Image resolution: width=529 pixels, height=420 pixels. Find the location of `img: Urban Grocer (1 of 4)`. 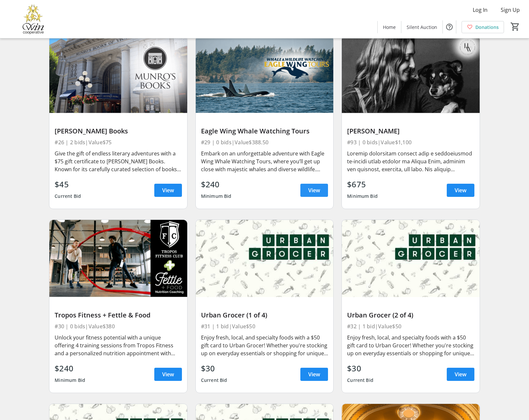

img: Urban Grocer (1 of 4) is located at coordinates (264, 258).